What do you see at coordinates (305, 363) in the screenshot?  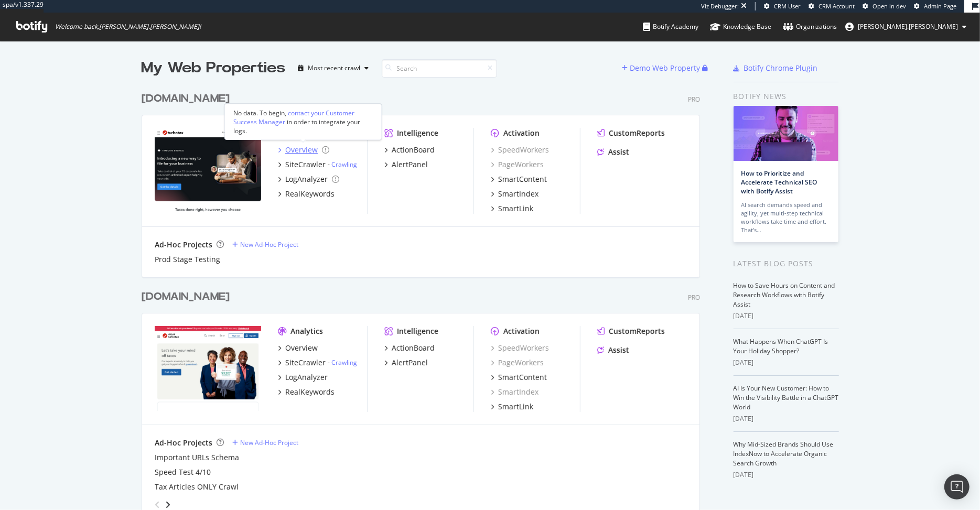 I see `div: SiteCrawler` at bounding box center [305, 363].